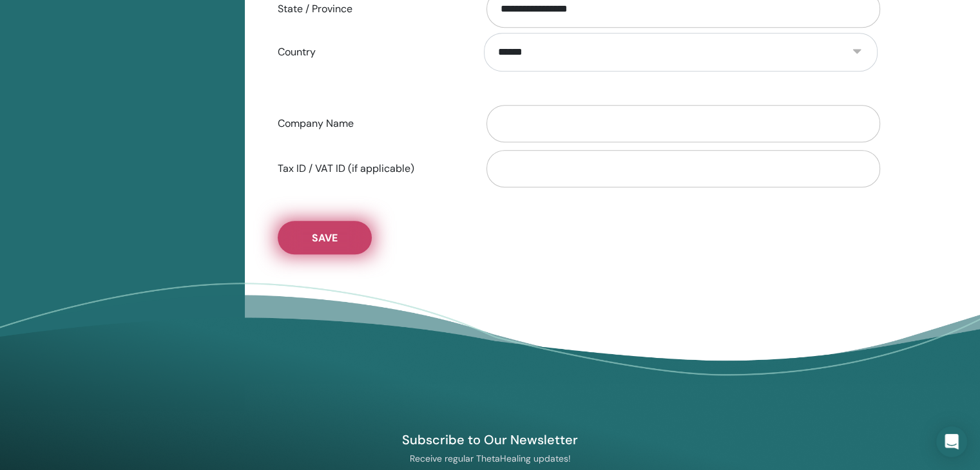 Image resolution: width=980 pixels, height=470 pixels. Describe the element at coordinates (951, 442) in the screenshot. I see `div: Open Intercom Messenger` at that location.